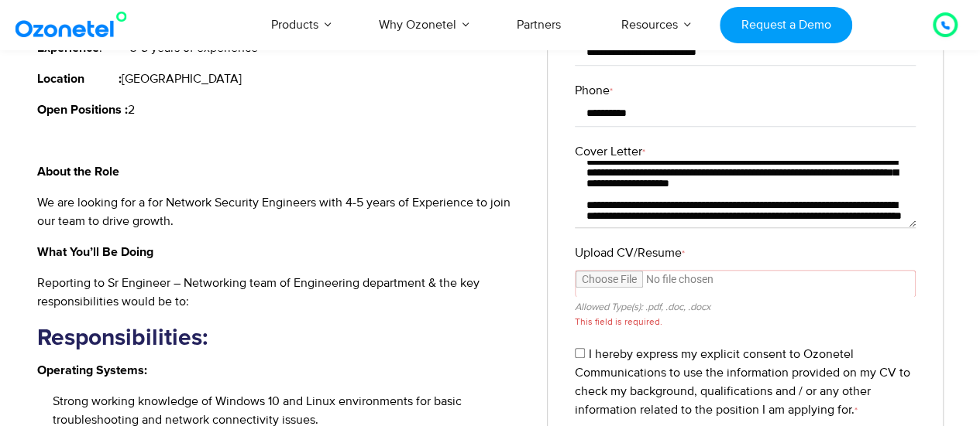 The width and height of the screenshot is (980, 426). Describe the element at coordinates (92, 371) in the screenshot. I see `strong: Operating Systems:` at that location.